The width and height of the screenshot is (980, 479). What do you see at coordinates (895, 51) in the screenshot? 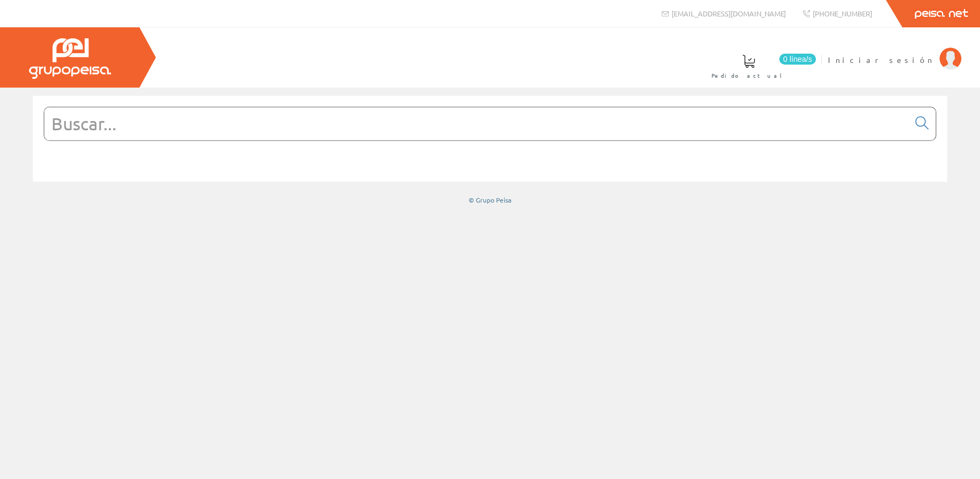
I see `a: Iniciar sesión` at bounding box center [895, 51].